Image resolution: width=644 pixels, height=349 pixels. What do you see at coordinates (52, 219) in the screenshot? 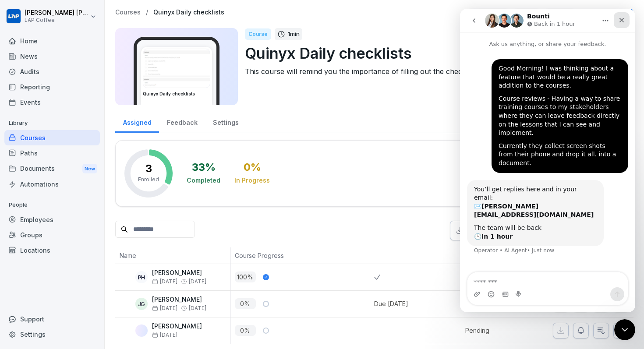
I see `a: Employees` at bounding box center [52, 219].